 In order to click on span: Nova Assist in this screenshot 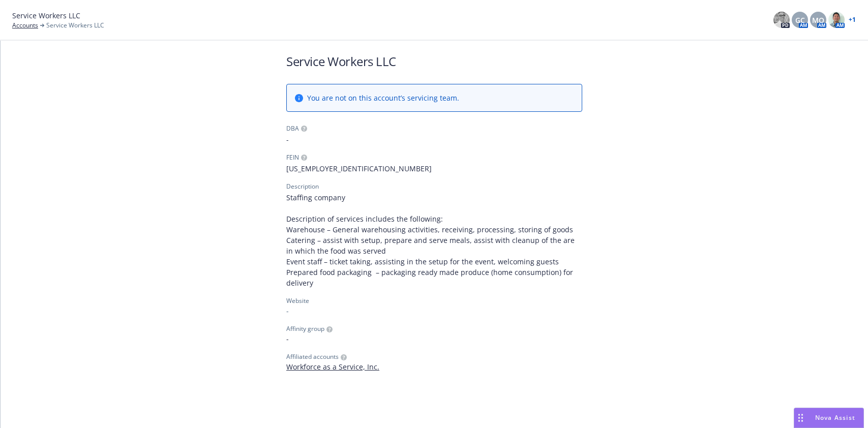, I will do `click(835, 417)`.